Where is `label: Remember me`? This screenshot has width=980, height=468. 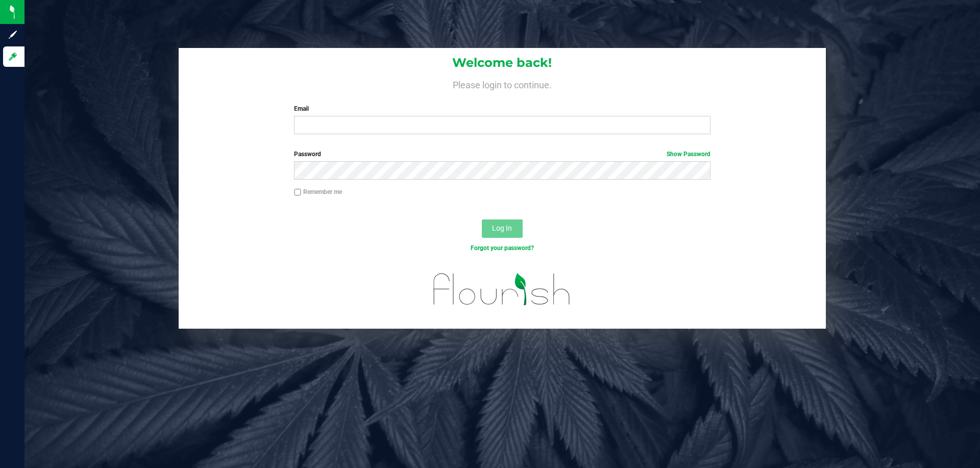 label: Remember me is located at coordinates (318, 192).